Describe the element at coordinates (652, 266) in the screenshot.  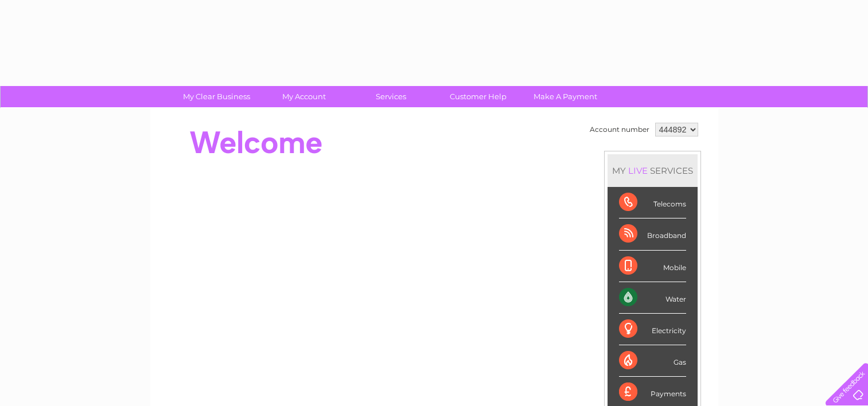
I see `div: Mobile` at that location.